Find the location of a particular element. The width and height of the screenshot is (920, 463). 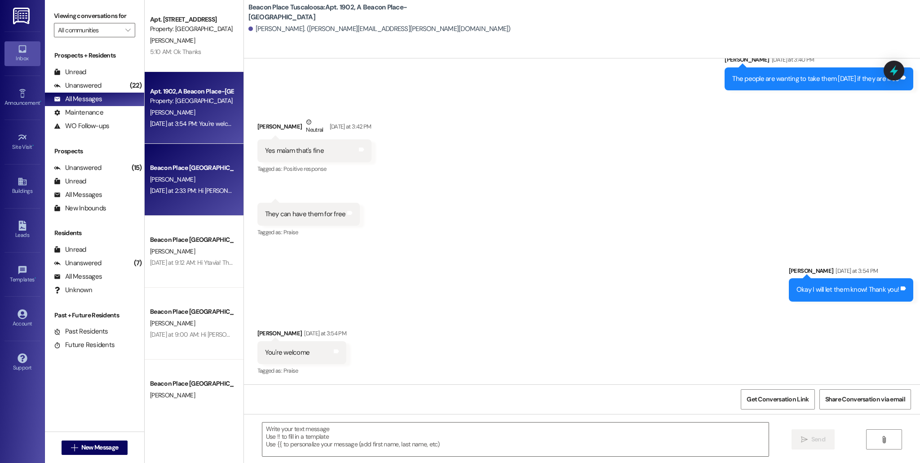

div: WO Follow-ups is located at coordinates (81, 126).